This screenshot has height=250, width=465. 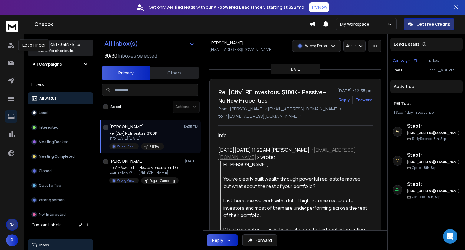 What do you see at coordinates (293, 135) in the screenshot?
I see `div: info` at bounding box center [293, 135].